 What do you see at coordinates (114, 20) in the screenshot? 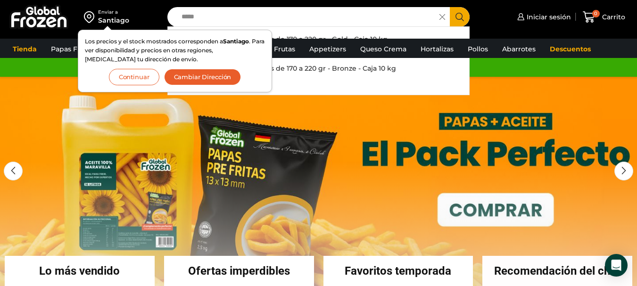
I see `div: Santiago` at bounding box center [114, 20].